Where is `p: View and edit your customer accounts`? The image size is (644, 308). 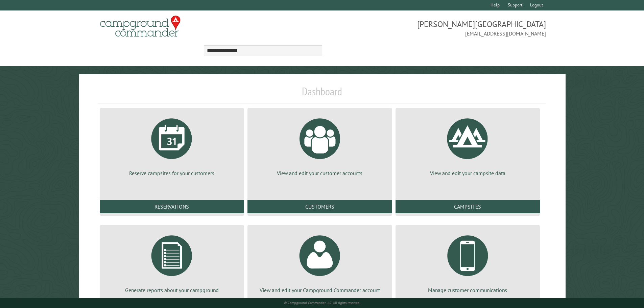
p: View and edit your customer accounts is located at coordinates (319, 173).